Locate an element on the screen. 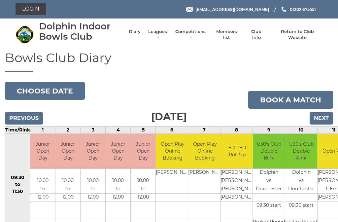 The image size is (338, 222). a: Club Info is located at coordinates (256, 35).